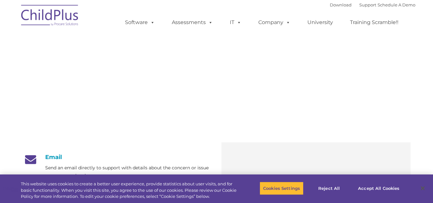  What do you see at coordinates (236, 22) in the screenshot?
I see `a: IT` at bounding box center [236, 22].